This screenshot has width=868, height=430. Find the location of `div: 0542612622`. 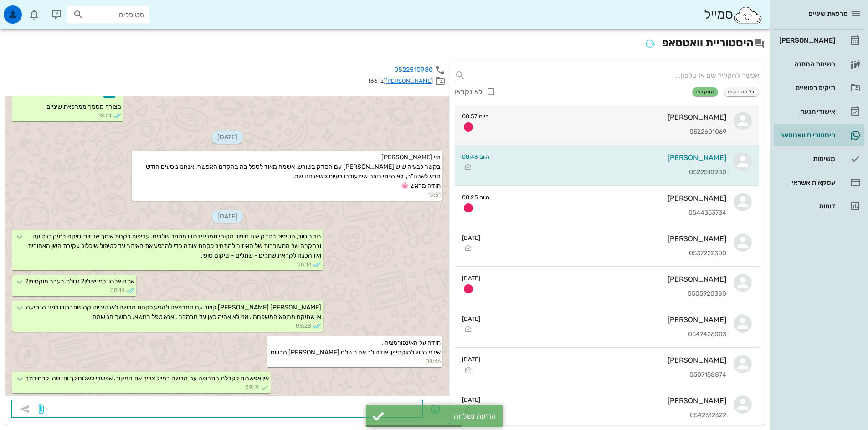

div: 0542612622 is located at coordinates (607, 415).